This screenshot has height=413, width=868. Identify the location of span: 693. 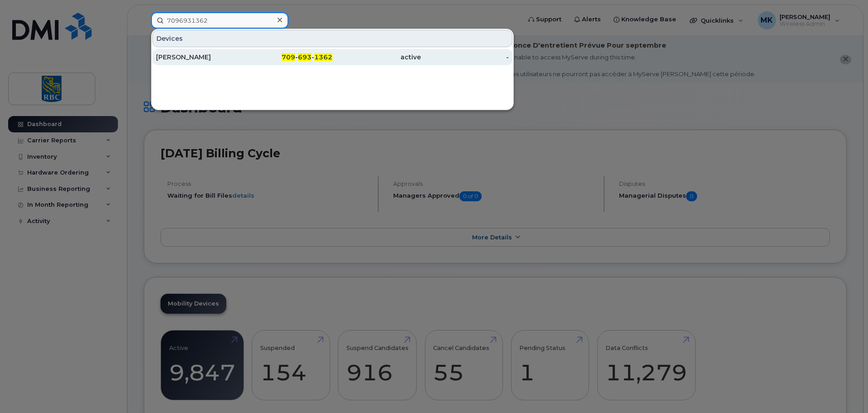
(305, 57).